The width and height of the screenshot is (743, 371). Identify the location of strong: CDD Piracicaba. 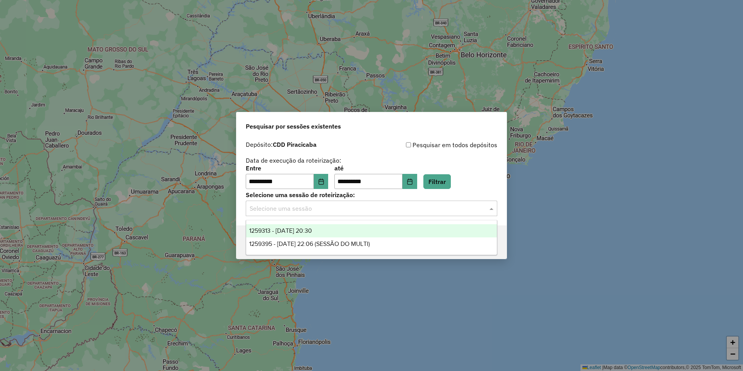
(295, 144).